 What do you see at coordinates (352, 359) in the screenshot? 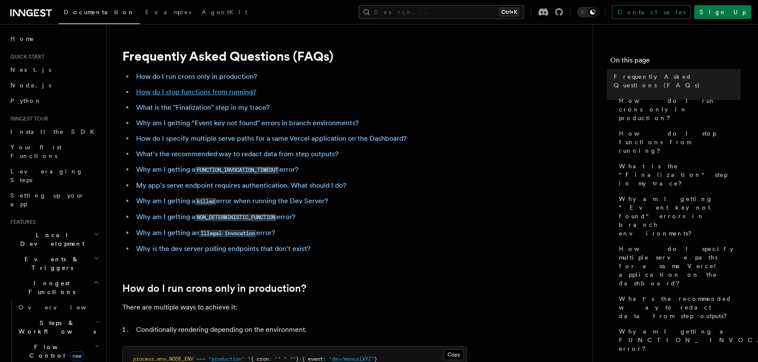
I see `span: "dev/manualXYZ"` at bounding box center [352, 359].